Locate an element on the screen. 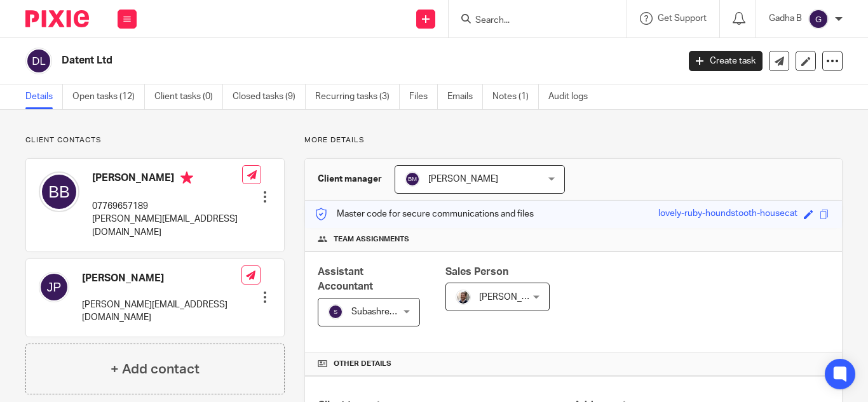 The width and height of the screenshot is (868, 402). h4: + Add contact is located at coordinates (155, 369).